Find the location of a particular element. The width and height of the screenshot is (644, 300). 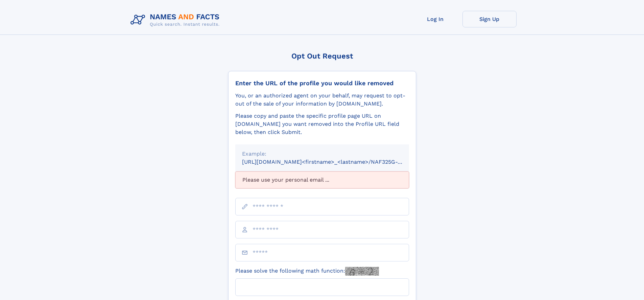

div: Please use your personal email ... is located at coordinates (322, 180).